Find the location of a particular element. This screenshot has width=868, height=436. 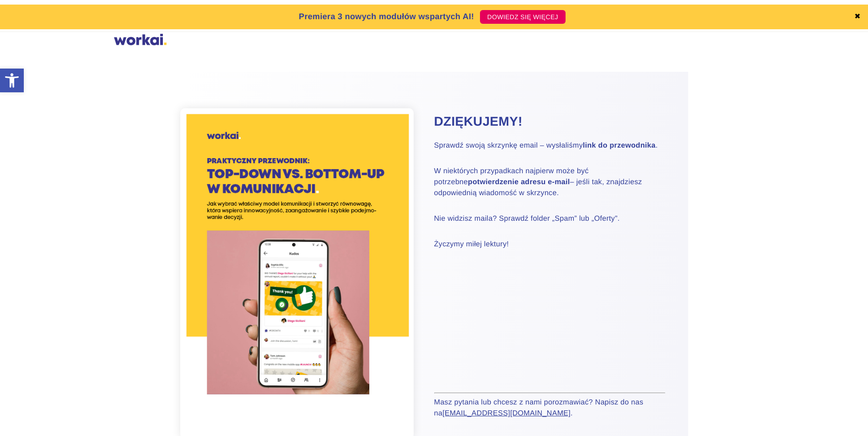

p: Sprawdź swoją skrzynkę email – wysłaliśmy . is located at coordinates (550, 146).